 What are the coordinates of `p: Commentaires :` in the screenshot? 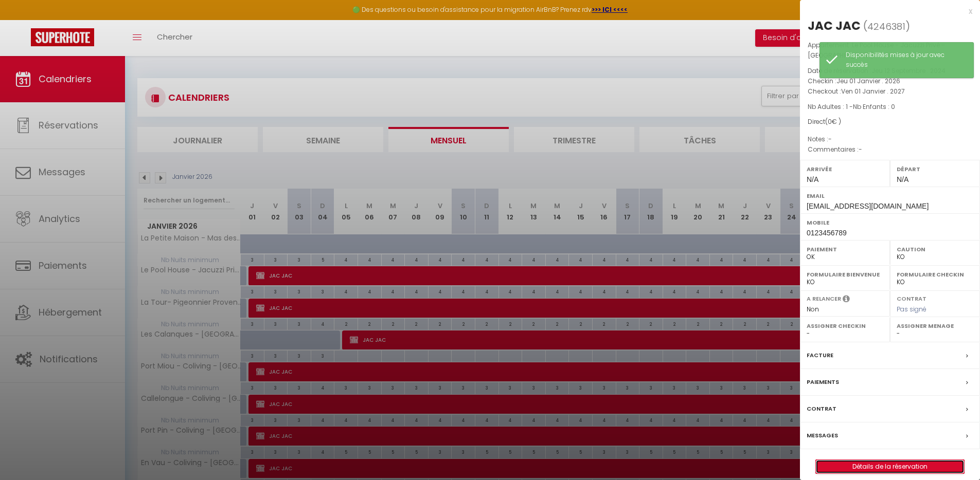 It's located at (890, 150).